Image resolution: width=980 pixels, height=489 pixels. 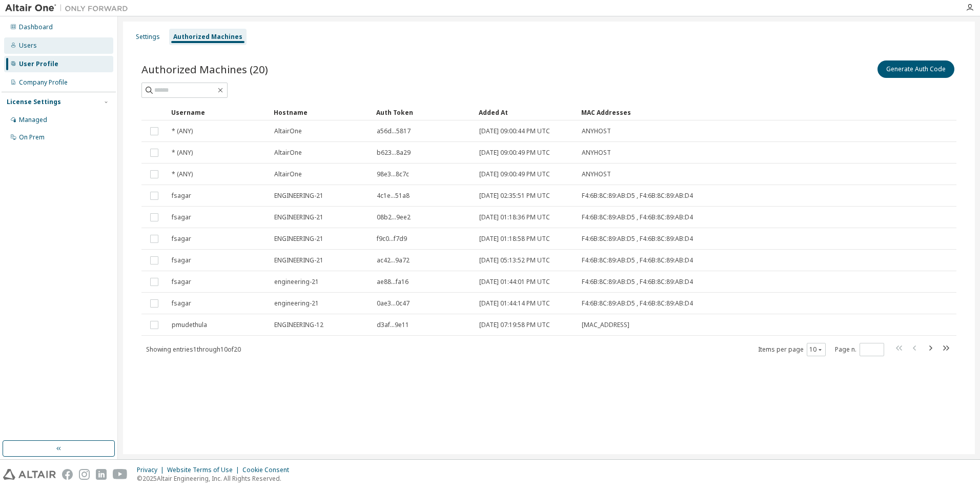 I want to click on div: Settings, so click(x=147, y=37).